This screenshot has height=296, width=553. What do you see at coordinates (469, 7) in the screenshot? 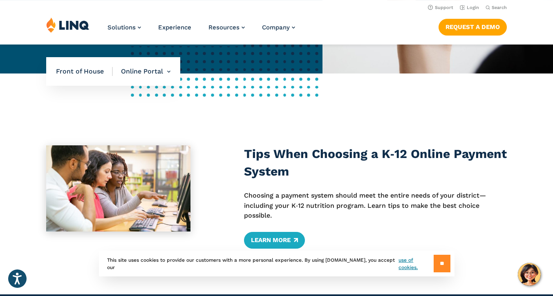
I see `a: Login` at bounding box center [469, 7].